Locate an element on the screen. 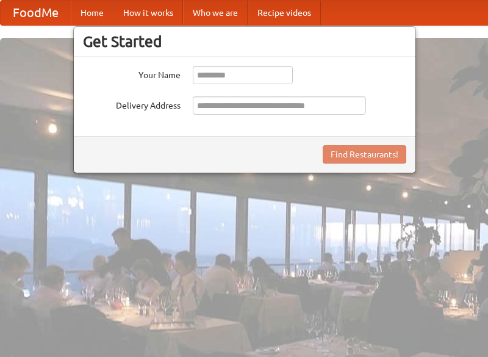 This screenshot has height=357, width=488. a: Who we are is located at coordinates (215, 13).